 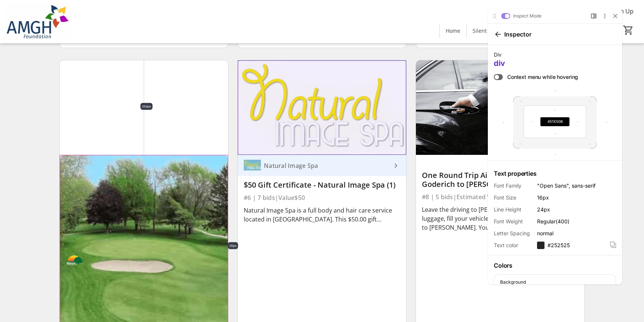 What do you see at coordinates (83, 246) in the screenshot?
I see `span: #252525` at bounding box center [83, 246].